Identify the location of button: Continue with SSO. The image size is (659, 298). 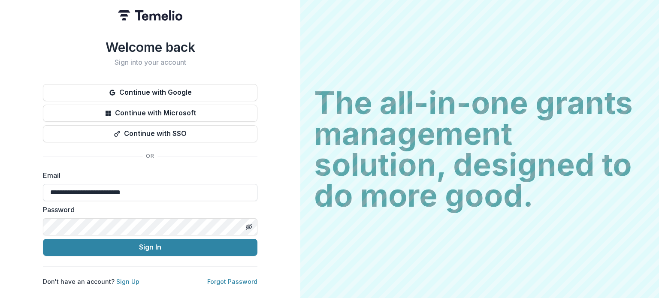
(150, 134).